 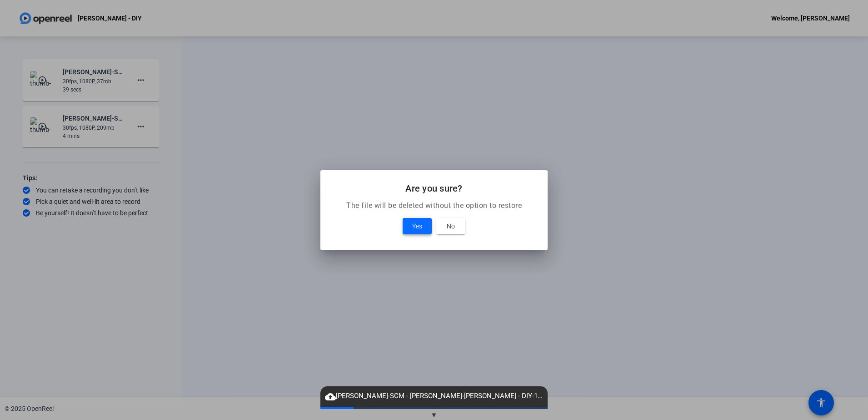 What do you see at coordinates (451, 226) in the screenshot?
I see `span: No` at bounding box center [451, 226].